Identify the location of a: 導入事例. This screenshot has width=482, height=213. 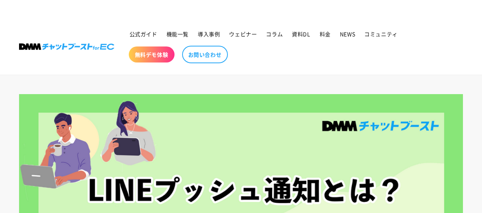
(209, 34).